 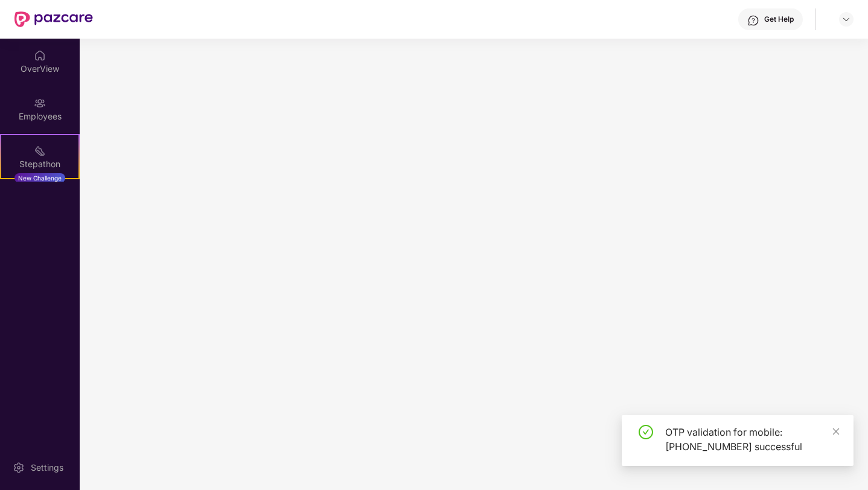 What do you see at coordinates (778, 19) in the screenshot?
I see `div: Get Help` at bounding box center [778, 19].